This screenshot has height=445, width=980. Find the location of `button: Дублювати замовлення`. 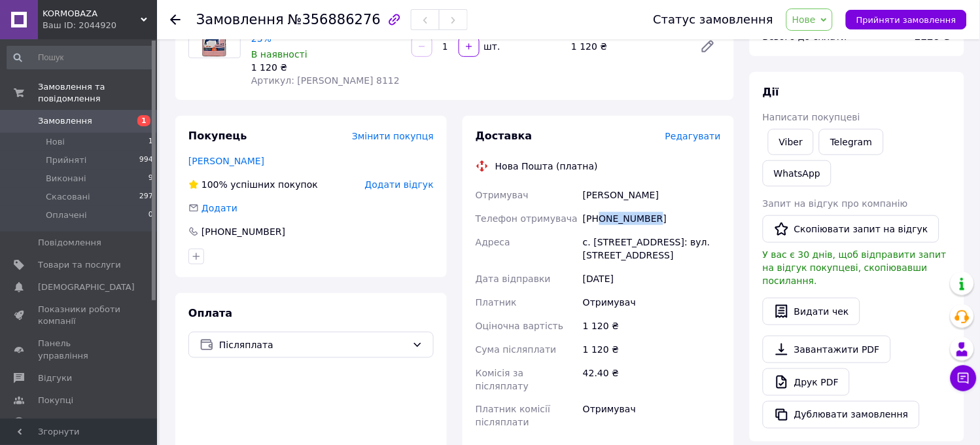

button: Дублювати замовлення is located at coordinates (842, 415).